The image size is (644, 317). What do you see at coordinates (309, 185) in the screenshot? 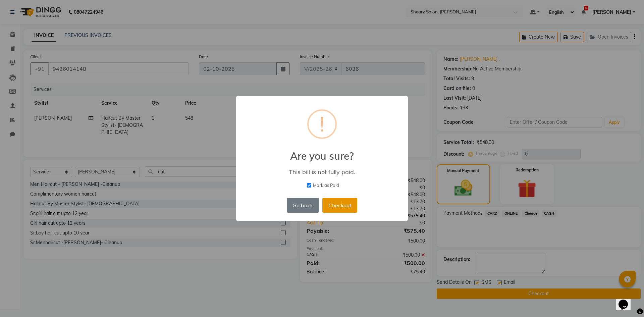
I see `input: Mark as Paid` at bounding box center [309, 185].